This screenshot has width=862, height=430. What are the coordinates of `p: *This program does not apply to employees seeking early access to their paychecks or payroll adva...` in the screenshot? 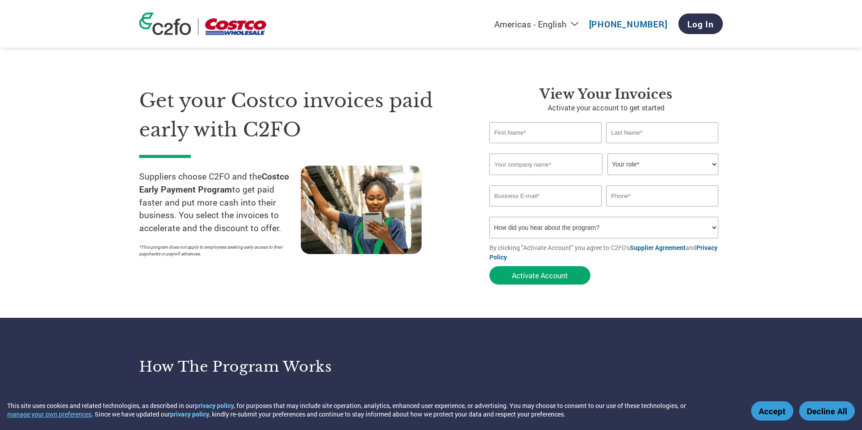 It's located at (215, 250).